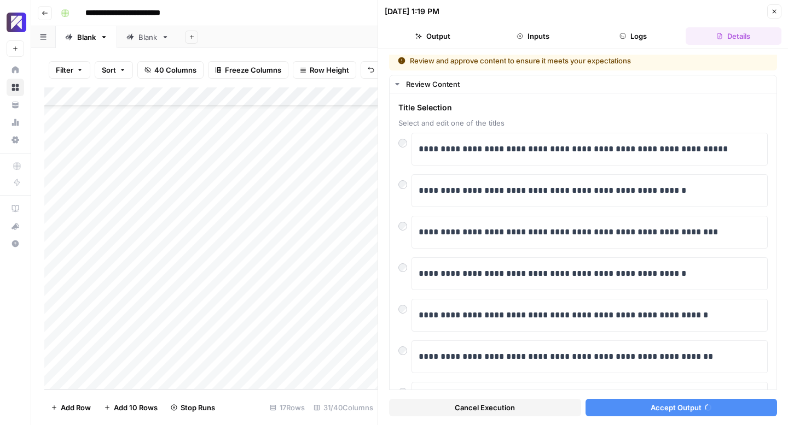  Describe the element at coordinates (15, 88) in the screenshot. I see `a: Browse` at that location.